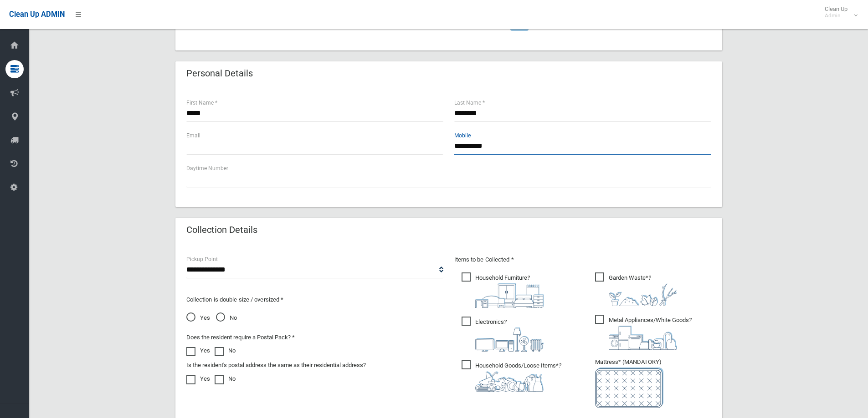  What do you see at coordinates (502, 290) in the screenshot?
I see `span: Household Furniture` at bounding box center [502, 290].